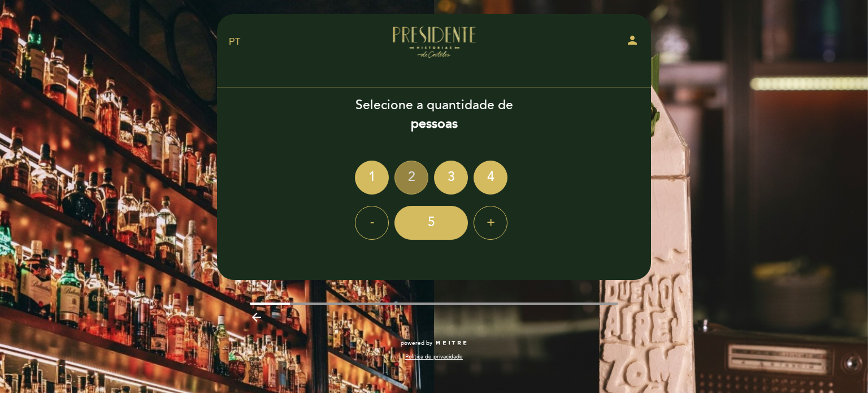  What do you see at coordinates (434, 124) in the screenshot?
I see `b: pessoas` at bounding box center [434, 124].